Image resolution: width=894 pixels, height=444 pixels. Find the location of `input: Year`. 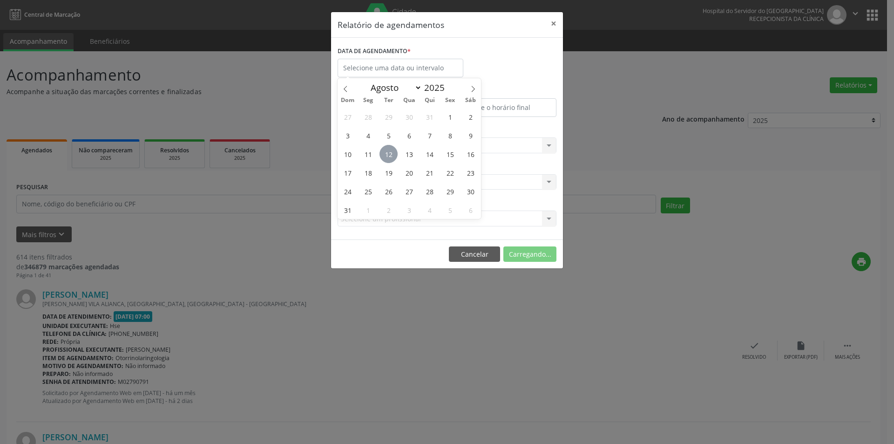

input: Year is located at coordinates (437, 88).